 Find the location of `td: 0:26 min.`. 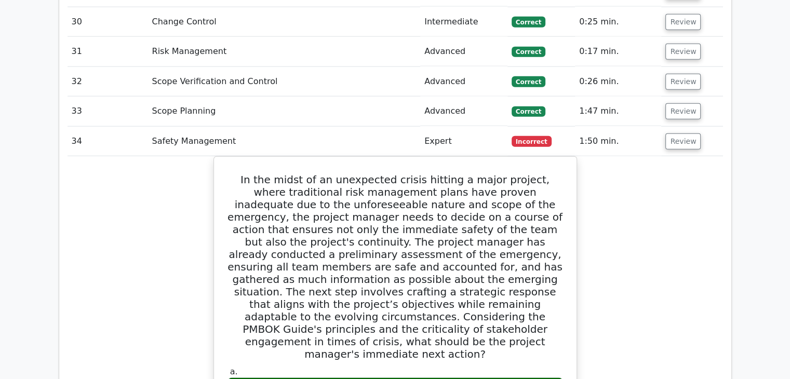

td: 0:26 min. is located at coordinates (618, 82).